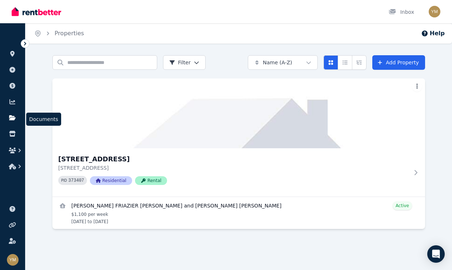 The width and height of the screenshot is (452, 270). Describe the element at coordinates (417, 87) in the screenshot. I see `button: More options` at that location.